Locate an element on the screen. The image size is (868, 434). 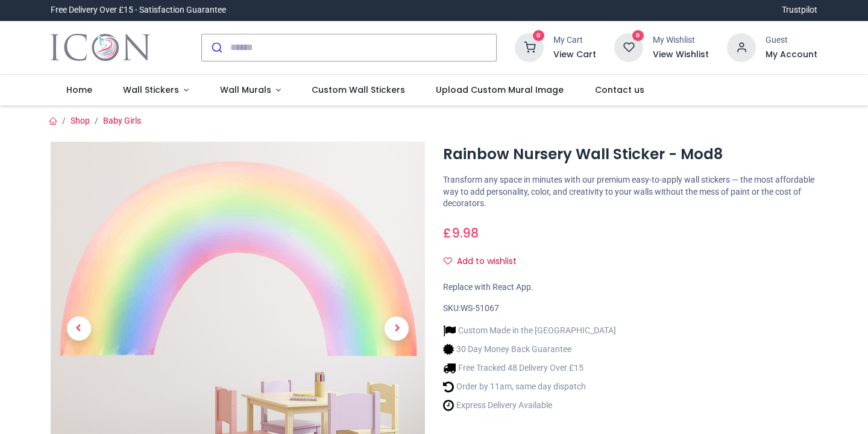
h6: My Account is located at coordinates (792, 55).